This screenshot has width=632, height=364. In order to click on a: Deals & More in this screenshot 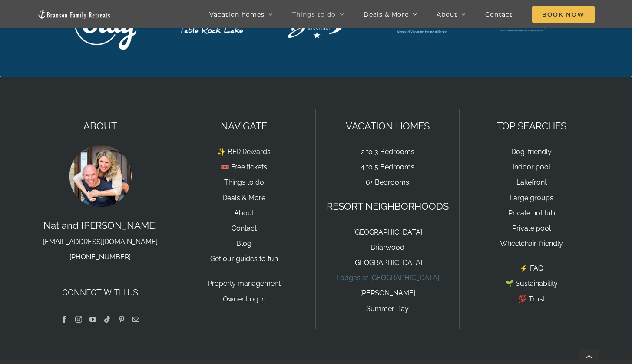, I will do `click(244, 198)`.